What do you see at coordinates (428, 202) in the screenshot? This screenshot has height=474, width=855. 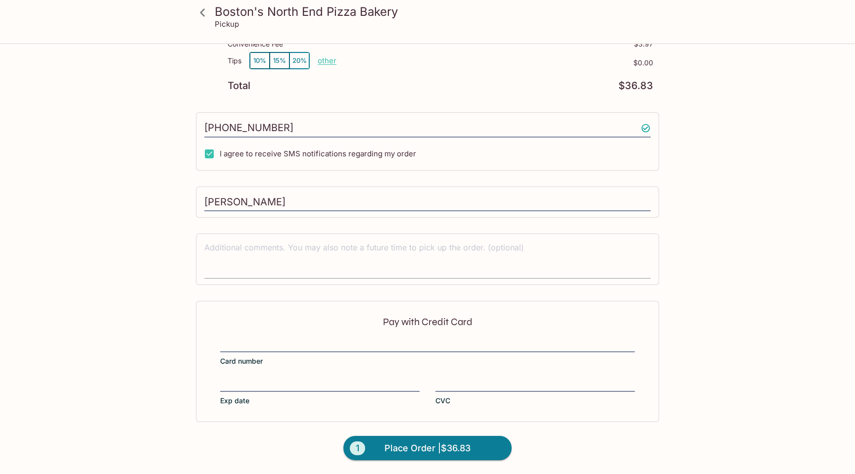 I see `input: Enter first and last name` at bounding box center [428, 202].